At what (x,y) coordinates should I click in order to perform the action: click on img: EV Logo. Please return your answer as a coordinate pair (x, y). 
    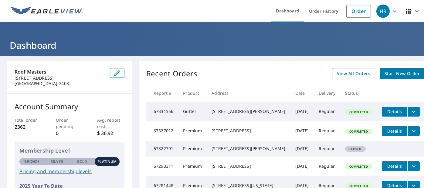
    Looking at the image, I should click on (47, 11).